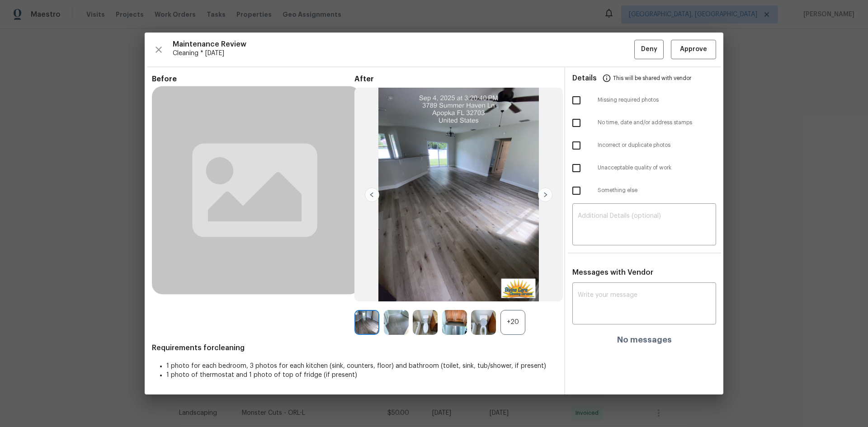  I want to click on span: Incorrect or duplicate photos, so click(657, 145).